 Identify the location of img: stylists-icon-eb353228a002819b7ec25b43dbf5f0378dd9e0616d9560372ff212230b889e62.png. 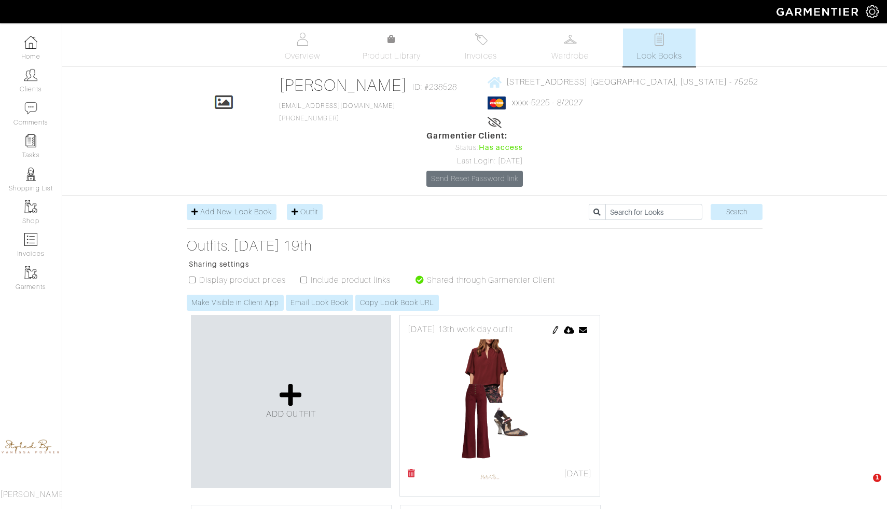
(31, 174).